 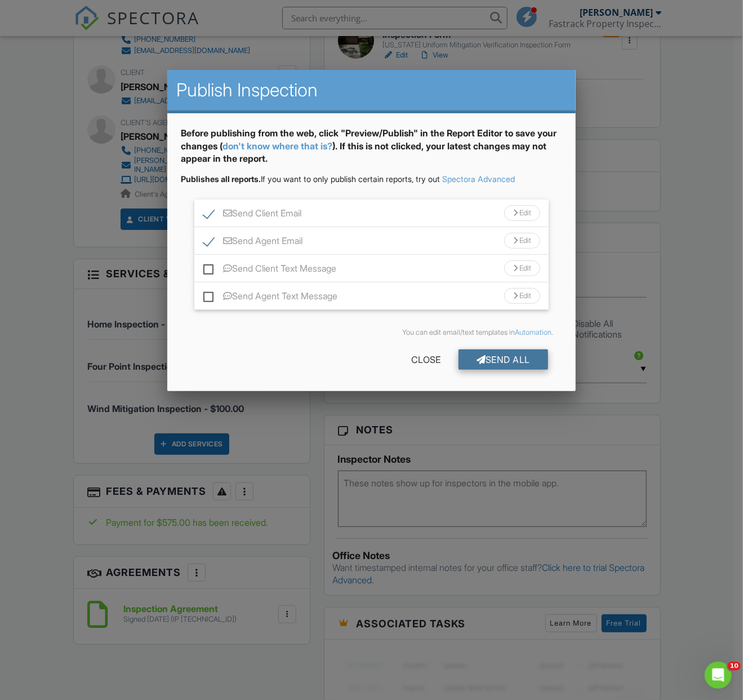 What do you see at coordinates (221, 178) in the screenshot?
I see `strong: Publishes all reports.` at bounding box center [221, 178].